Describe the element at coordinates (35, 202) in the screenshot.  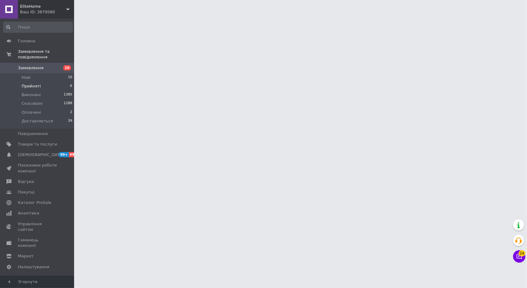
I see `span: Каталог ProSale` at that location.